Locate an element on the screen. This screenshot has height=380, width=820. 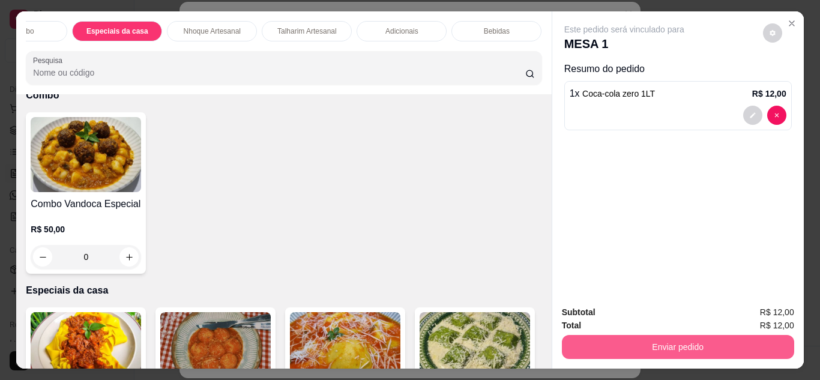
h4: Combo Vandoca Especial is located at coordinates (86, 204).